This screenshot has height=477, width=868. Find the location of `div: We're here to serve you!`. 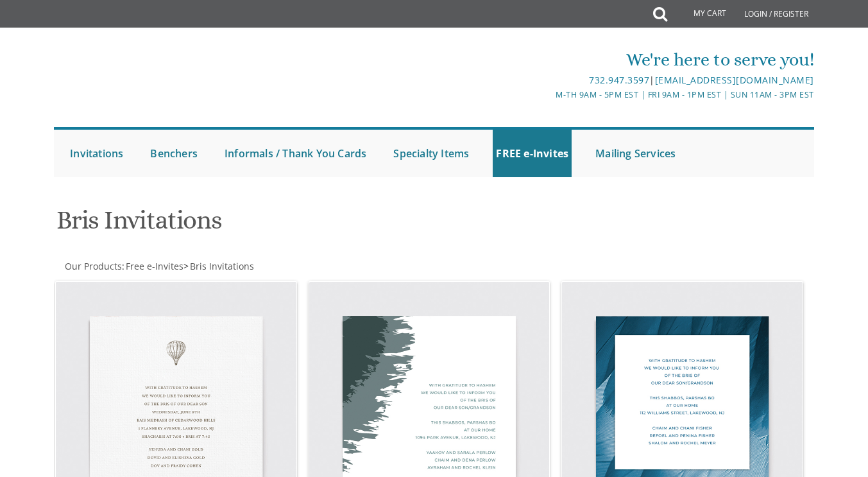

div: We're here to serve you! is located at coordinates (560, 60).